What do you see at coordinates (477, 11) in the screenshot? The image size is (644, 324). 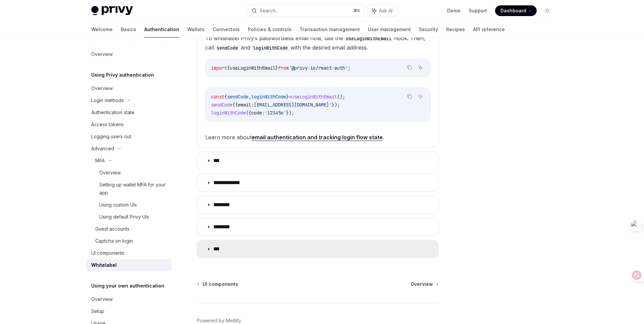 I see `a: Support` at bounding box center [477, 11].